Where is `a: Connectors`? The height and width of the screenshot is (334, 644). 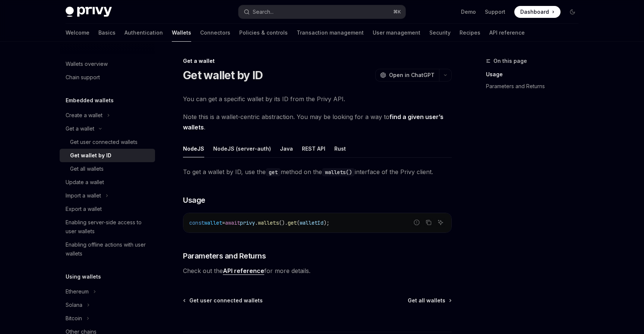
a: Connectors is located at coordinates (215, 33).